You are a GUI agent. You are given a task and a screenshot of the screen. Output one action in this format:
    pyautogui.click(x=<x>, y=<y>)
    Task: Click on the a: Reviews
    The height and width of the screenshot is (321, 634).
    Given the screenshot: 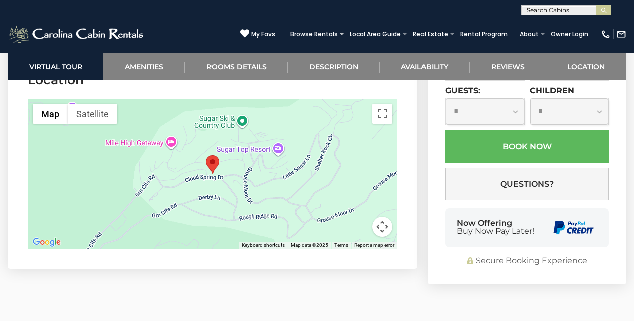 What is the action you would take?
    pyautogui.click(x=508, y=66)
    